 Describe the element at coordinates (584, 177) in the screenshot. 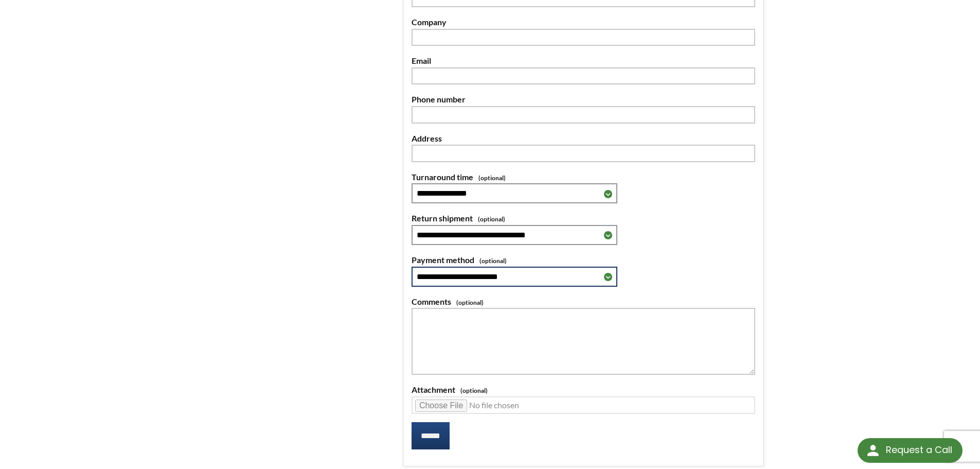

I see `label: Turnaround time` at that location.